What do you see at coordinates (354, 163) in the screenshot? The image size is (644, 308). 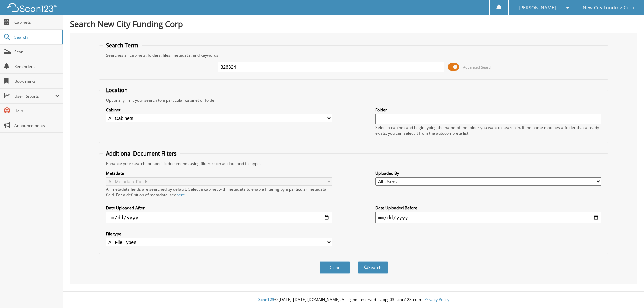 I see `div: Enhance your search for specific documents using filters such as date and file type.` at bounding box center [354, 163].